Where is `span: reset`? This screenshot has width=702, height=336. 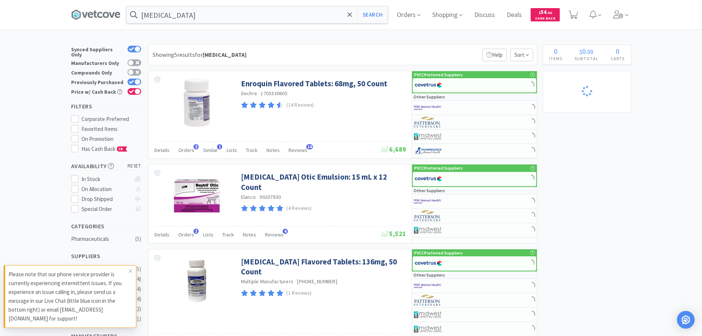
span: reset is located at coordinates (134, 166).